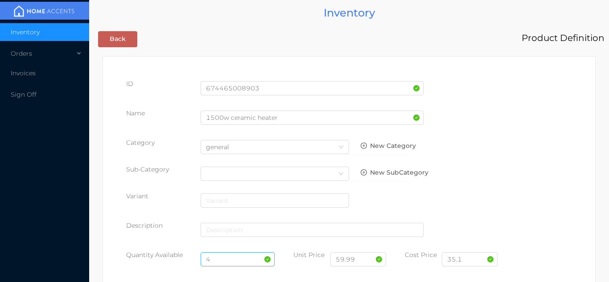 The image size is (609, 282). I want to click on input: Unit Price, so click(358, 259).